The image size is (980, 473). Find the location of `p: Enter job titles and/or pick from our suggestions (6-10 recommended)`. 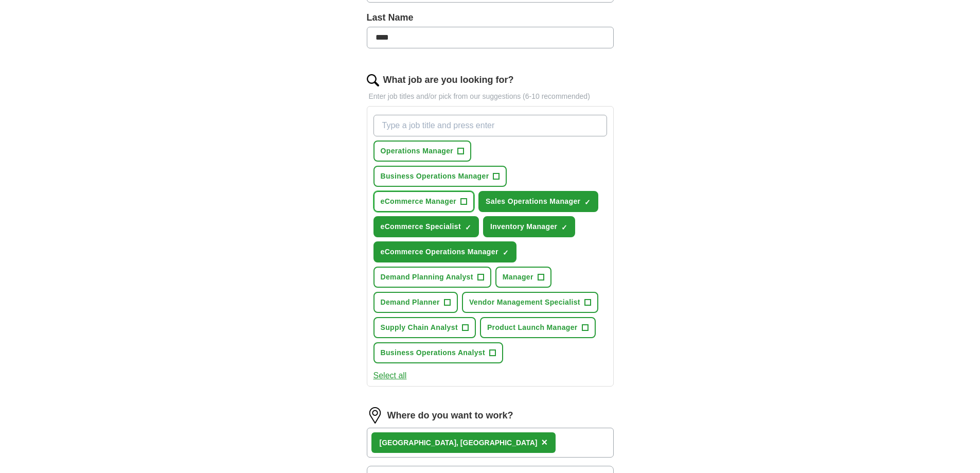

p: Enter job titles and/or pick from our suggestions (6-10 recommended) is located at coordinates (490, 96).